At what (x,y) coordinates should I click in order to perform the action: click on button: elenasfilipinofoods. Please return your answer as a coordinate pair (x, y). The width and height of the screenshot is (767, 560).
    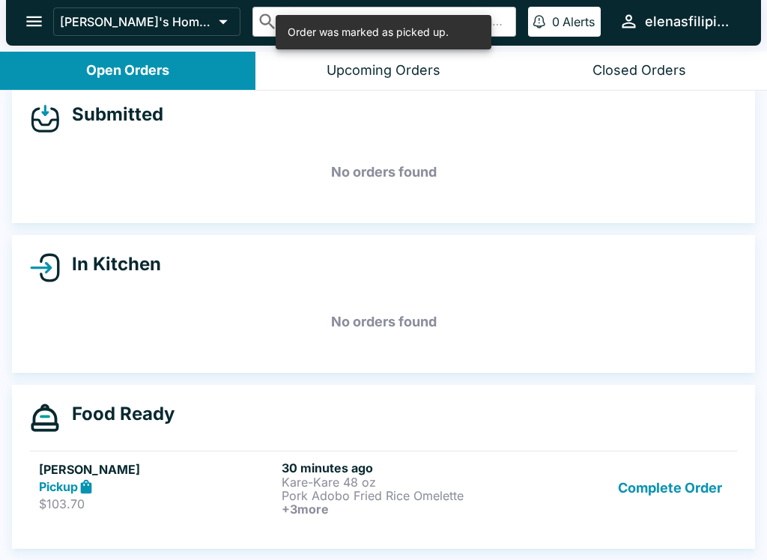
    Looking at the image, I should click on (678, 21).